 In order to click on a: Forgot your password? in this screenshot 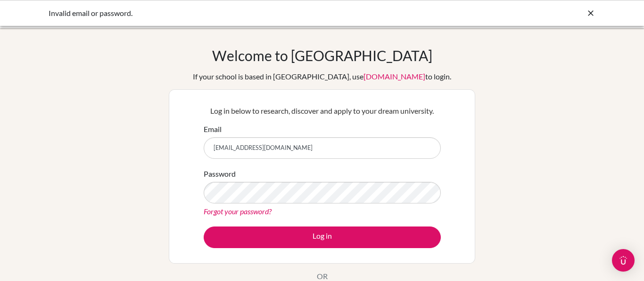, I will do `click(237, 212)`.